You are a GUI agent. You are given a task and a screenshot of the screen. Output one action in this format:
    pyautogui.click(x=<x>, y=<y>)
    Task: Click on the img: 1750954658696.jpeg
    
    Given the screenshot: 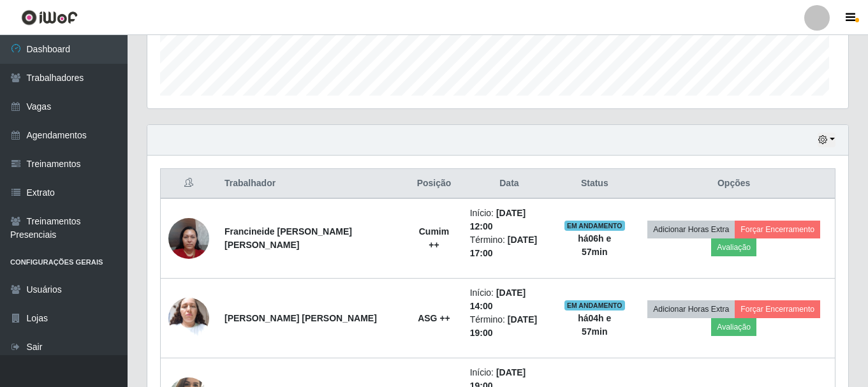 What is the action you would take?
    pyautogui.click(x=189, y=317)
    